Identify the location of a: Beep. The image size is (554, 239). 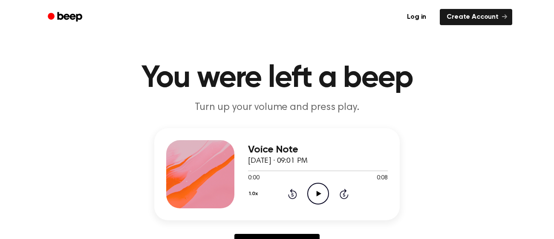
(66, 17).